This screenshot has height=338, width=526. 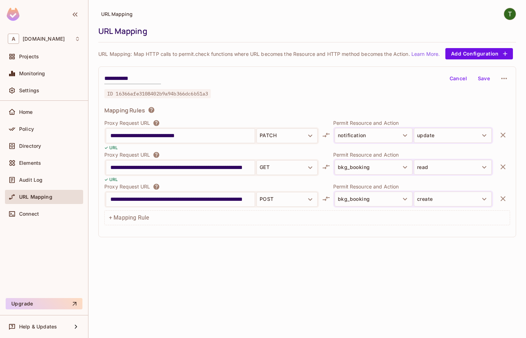 What do you see at coordinates (484, 78) in the screenshot?
I see `button: Save` at bounding box center [484, 78].